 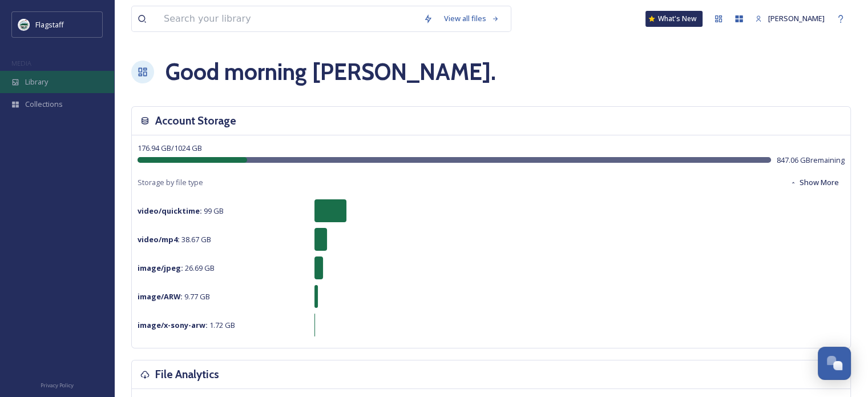 What do you see at coordinates (814, 182) in the screenshot?
I see `button: Show More` at bounding box center [814, 182].